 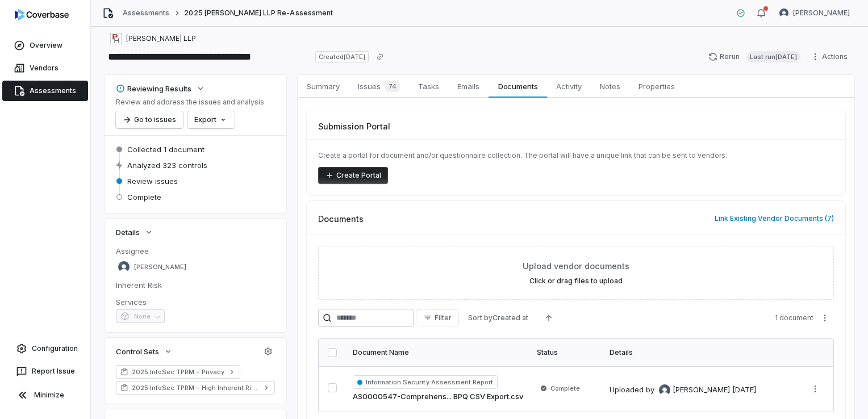 I want to click on button: Minimize, so click(x=45, y=395).